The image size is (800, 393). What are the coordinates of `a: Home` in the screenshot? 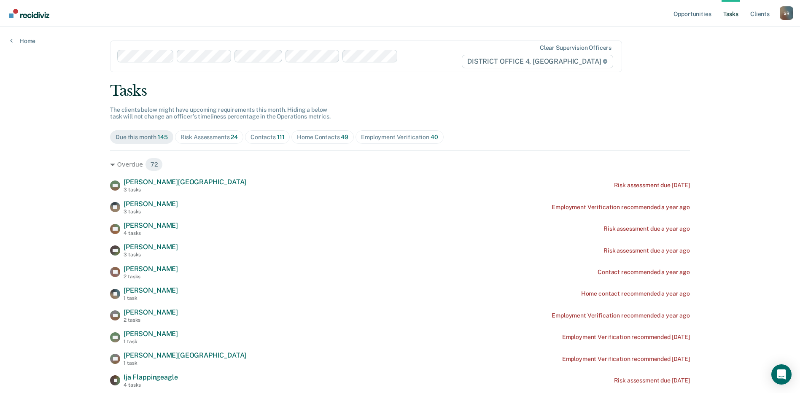 It's located at (23, 41).